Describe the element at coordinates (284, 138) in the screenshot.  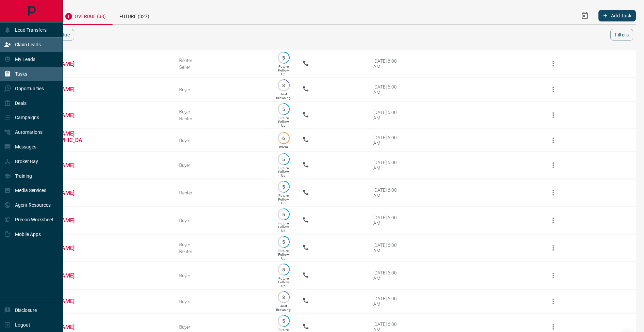
I see `p: 6` at that location.